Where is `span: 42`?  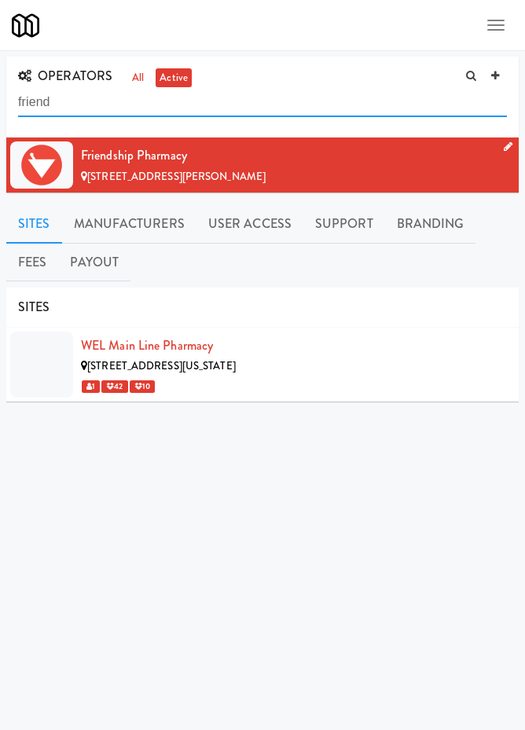
span: 42 is located at coordinates (114, 387).